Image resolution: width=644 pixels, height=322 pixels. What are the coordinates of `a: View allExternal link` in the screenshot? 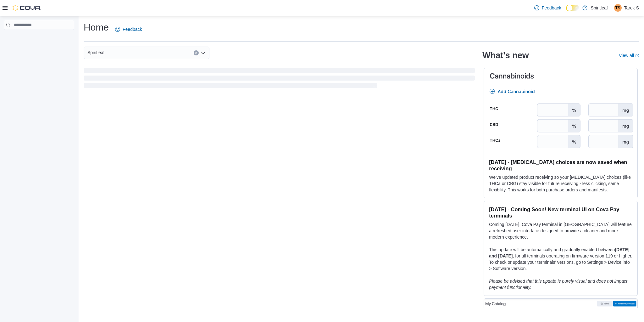 It's located at (629, 56).